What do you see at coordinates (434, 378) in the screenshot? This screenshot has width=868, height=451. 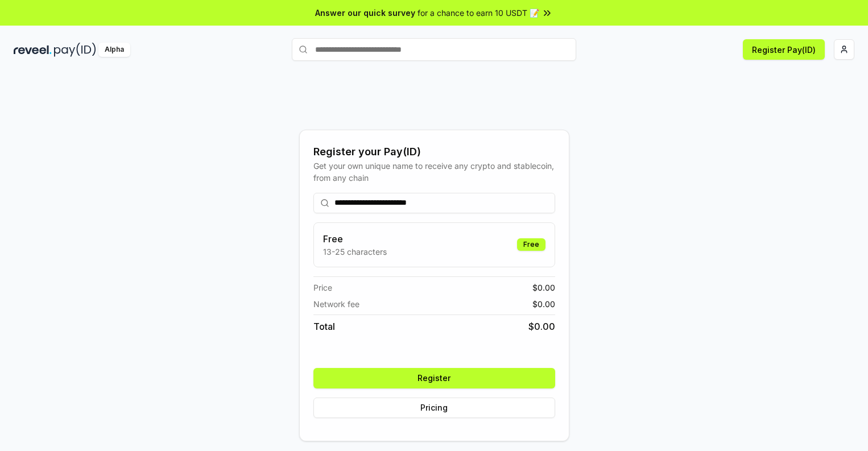 I see `button: Register` at bounding box center [434, 378].